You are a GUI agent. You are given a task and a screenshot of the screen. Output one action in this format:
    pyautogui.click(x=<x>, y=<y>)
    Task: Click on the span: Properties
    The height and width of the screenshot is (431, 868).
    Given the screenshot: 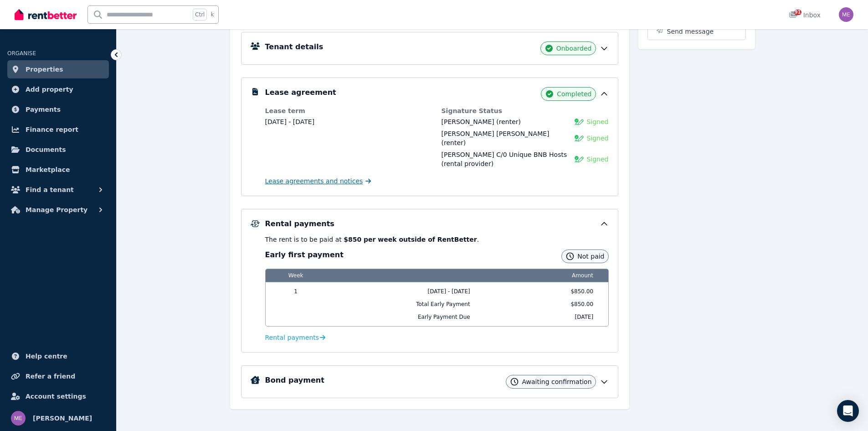 What is the action you would take?
    pyautogui.click(x=44, y=70)
    